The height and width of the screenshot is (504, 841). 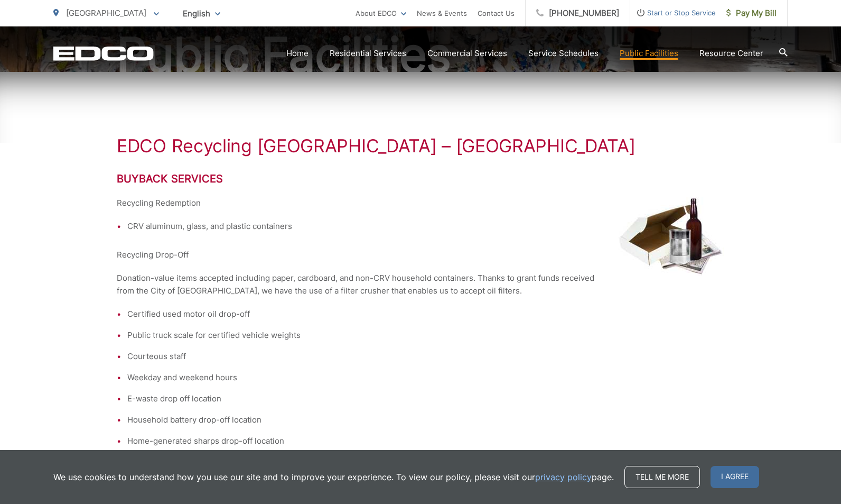 What do you see at coordinates (752, 13) in the screenshot?
I see `span: Pay My Bill` at bounding box center [752, 13].